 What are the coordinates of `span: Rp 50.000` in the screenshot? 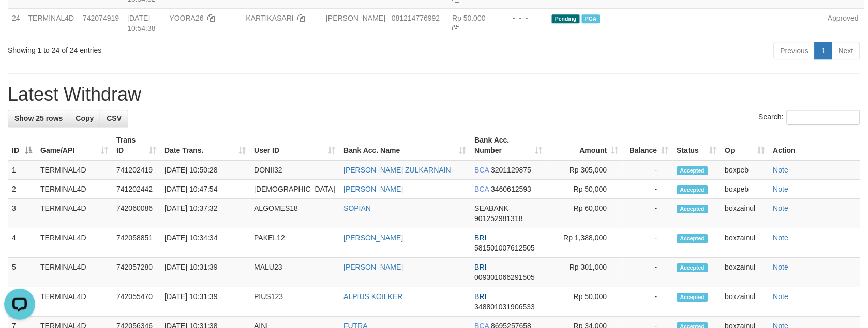 It's located at (469, 18).